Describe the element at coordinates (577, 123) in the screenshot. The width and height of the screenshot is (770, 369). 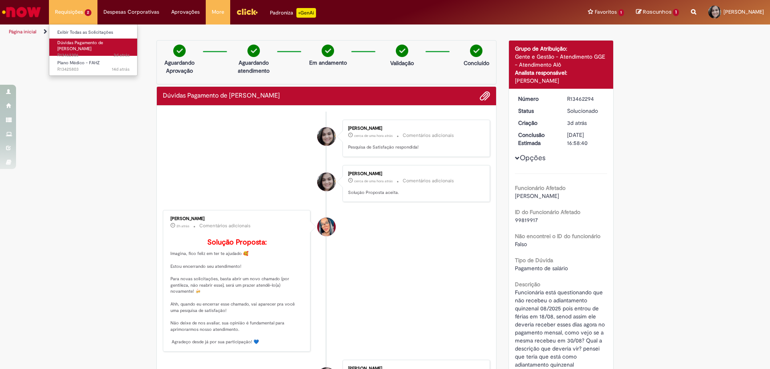
I see `time: 29/08/2025 13:02:24` at that location.